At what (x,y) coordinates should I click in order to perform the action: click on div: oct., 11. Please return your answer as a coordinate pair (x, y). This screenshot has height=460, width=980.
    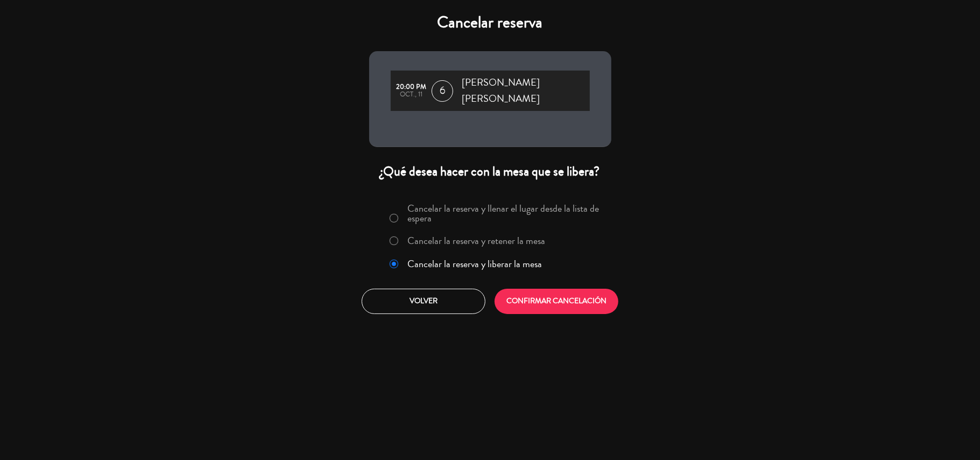
    Looking at the image, I should click on (411, 94).